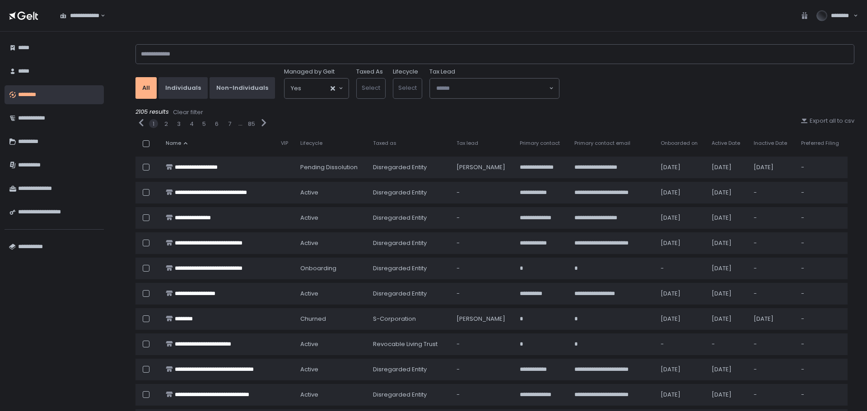 This screenshot has width=867, height=411. I want to click on div: Export all to csv, so click(827, 121).